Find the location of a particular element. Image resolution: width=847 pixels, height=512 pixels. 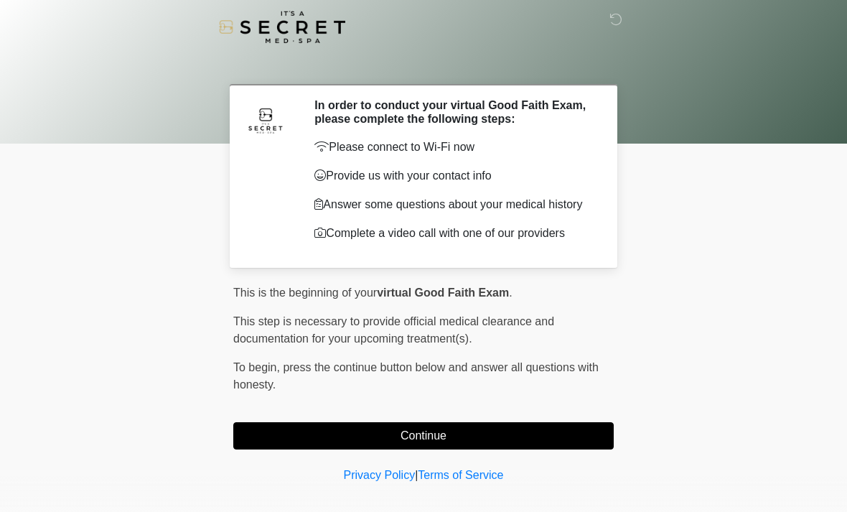

p: Provide us with your contact info is located at coordinates (453, 176).